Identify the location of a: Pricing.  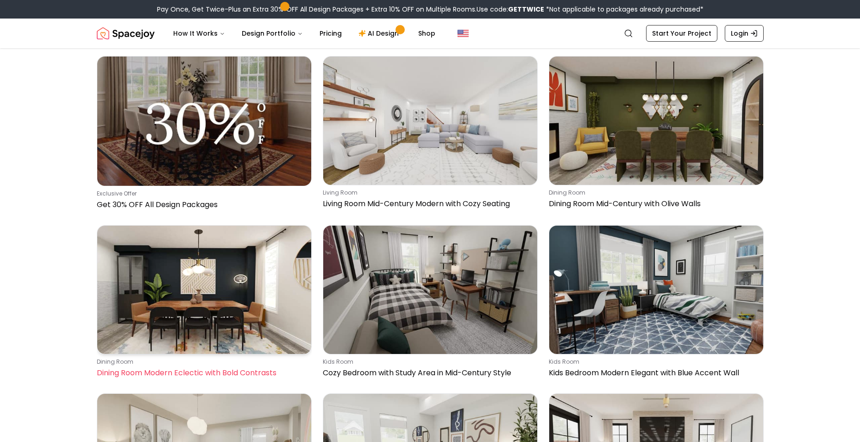
(331, 33).